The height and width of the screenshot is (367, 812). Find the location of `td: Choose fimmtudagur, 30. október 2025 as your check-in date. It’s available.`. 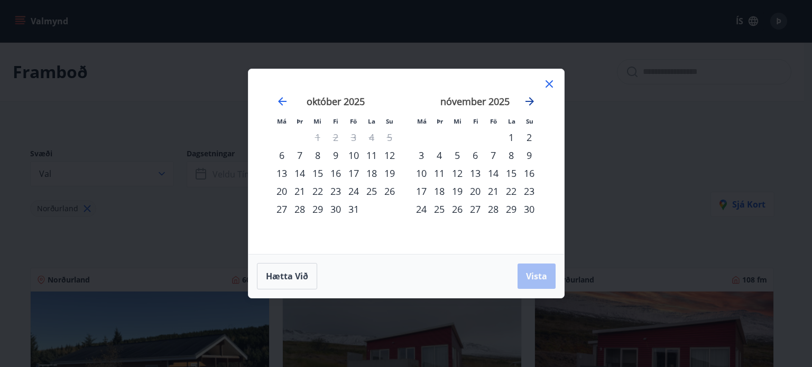

td: Choose fimmtudagur, 30. október 2025 as your check-in date. It’s available. is located at coordinates (336, 209).